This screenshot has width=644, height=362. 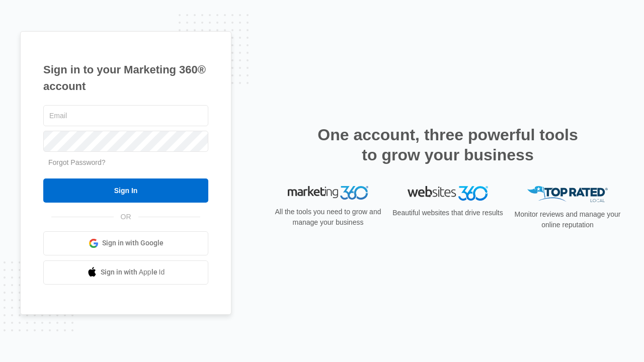 I want to click on span: Sign in with Google, so click(x=133, y=243).